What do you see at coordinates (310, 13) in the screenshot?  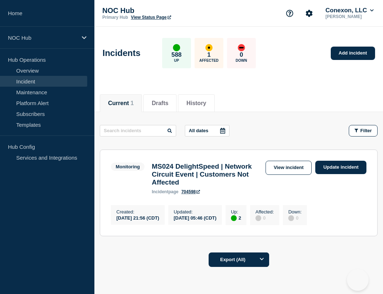 I see `button: Account settings` at bounding box center [310, 13].